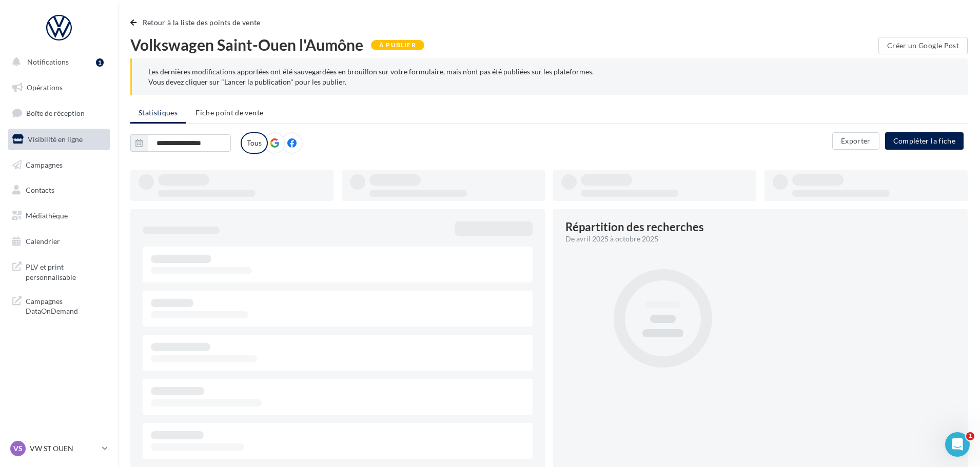  I want to click on span: Volkswagen Saint-Ouen l'Aumône, so click(247, 45).